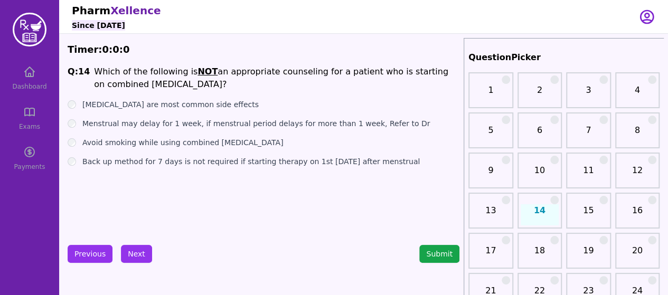 This screenshot has height=295, width=668. I want to click on p: Which of the following is an appropriate counseling for a patient who is starting on combined [ME..., so click(277, 78).